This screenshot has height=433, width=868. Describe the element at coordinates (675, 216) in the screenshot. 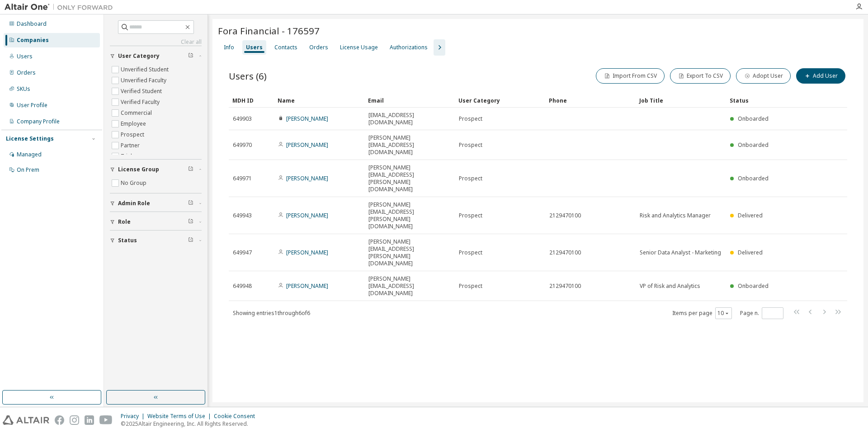

I see `span: Risk and Analytics Manager` at that location.